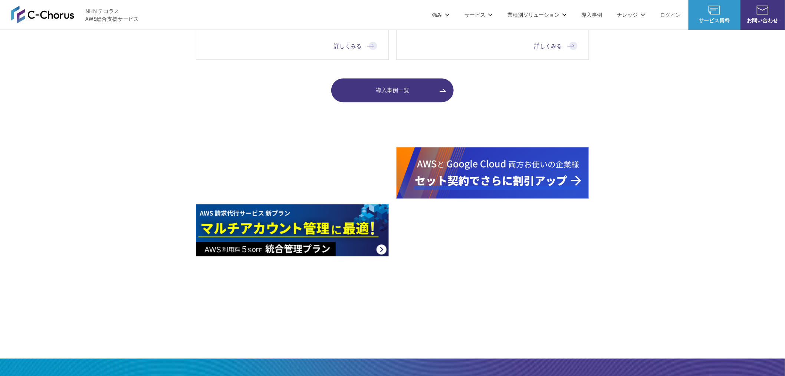 The width and height of the screenshot is (785, 376). I want to click on a: 導入事例, so click(592, 14).